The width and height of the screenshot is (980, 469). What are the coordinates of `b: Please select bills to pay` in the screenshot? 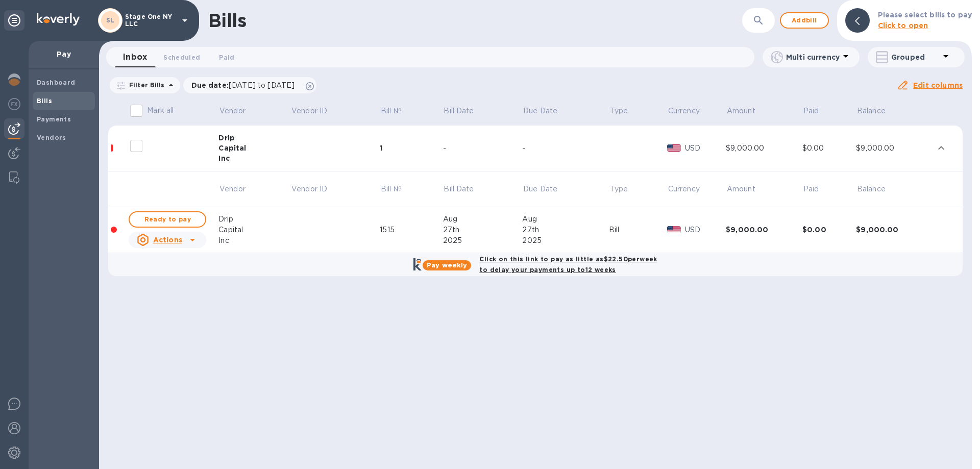 It's located at (925, 15).